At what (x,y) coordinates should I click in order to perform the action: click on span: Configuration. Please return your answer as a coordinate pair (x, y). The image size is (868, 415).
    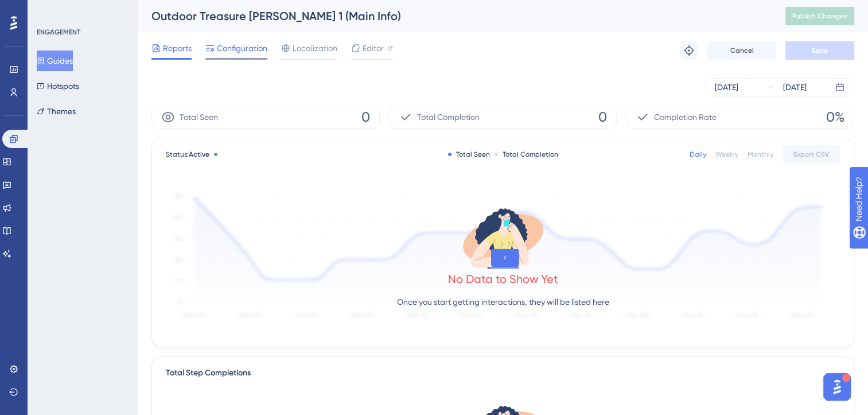
    Looking at the image, I should click on (242, 48).